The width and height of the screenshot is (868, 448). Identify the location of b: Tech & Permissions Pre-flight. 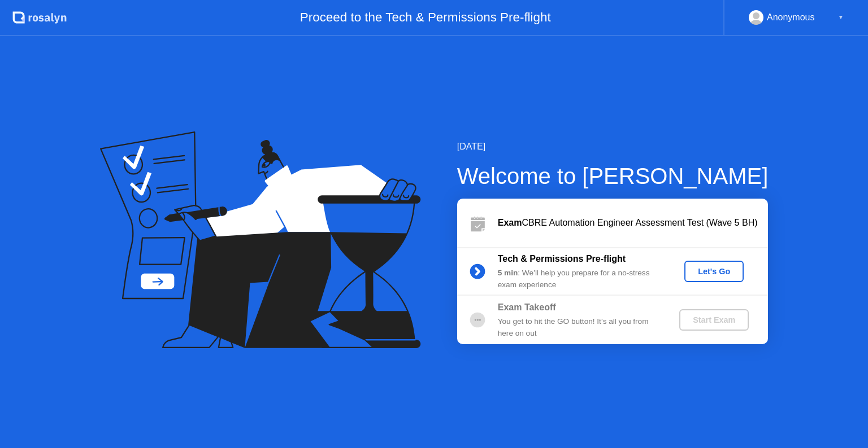
(561, 259).